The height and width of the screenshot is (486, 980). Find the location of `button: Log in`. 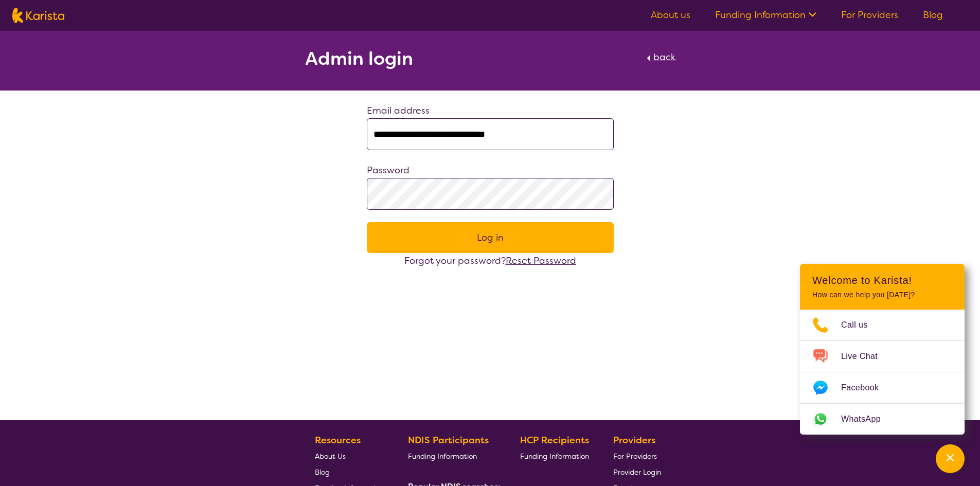

button: Log in is located at coordinates (491, 238).